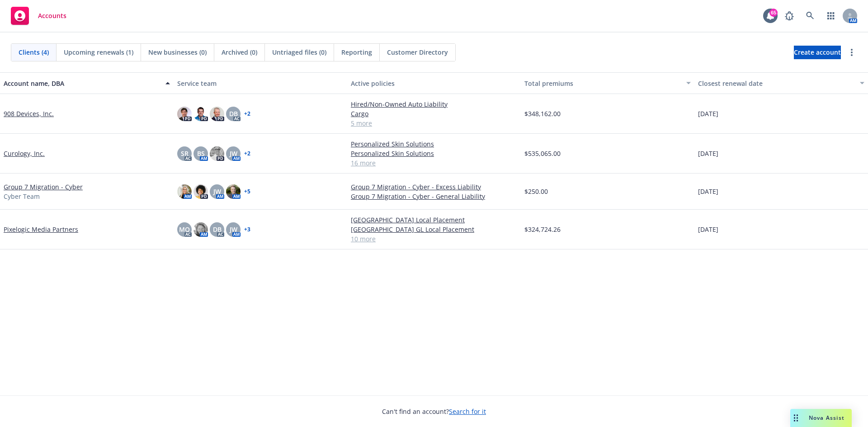 This screenshot has width=868, height=427. Describe the element at coordinates (434, 412) in the screenshot. I see `span: Can't find an account?` at that location.